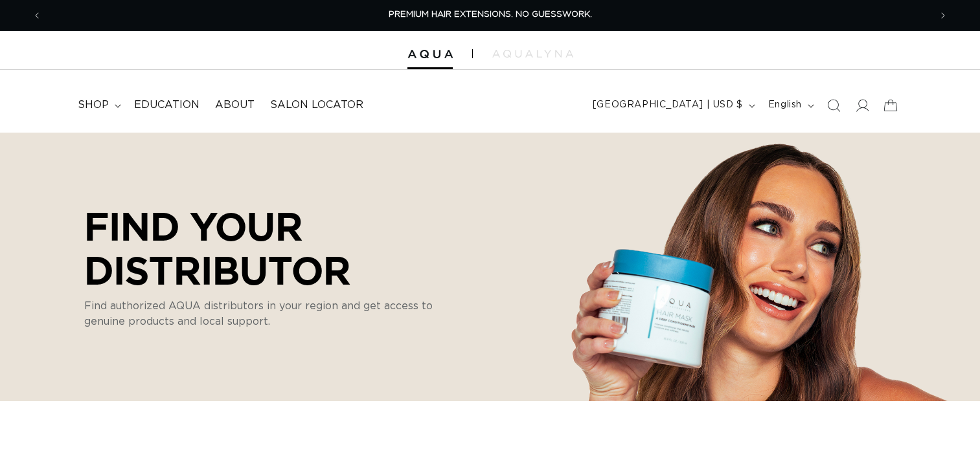  What do you see at coordinates (235, 105) in the screenshot?
I see `span: About` at bounding box center [235, 105].